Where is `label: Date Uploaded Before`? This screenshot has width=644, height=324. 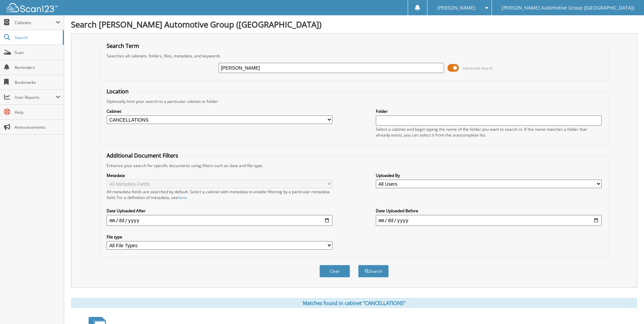
label: Date Uploaded Before is located at coordinates (488, 211).